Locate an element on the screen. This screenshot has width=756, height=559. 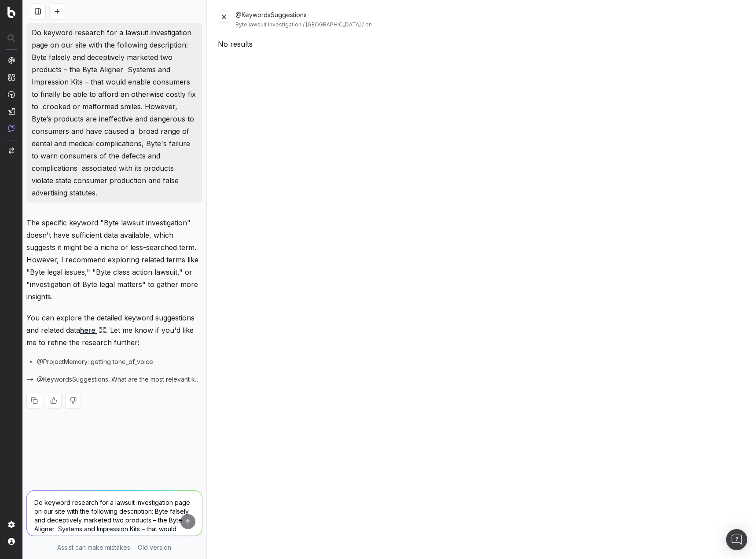
p: Assist can make mistakes is located at coordinates (94, 547).